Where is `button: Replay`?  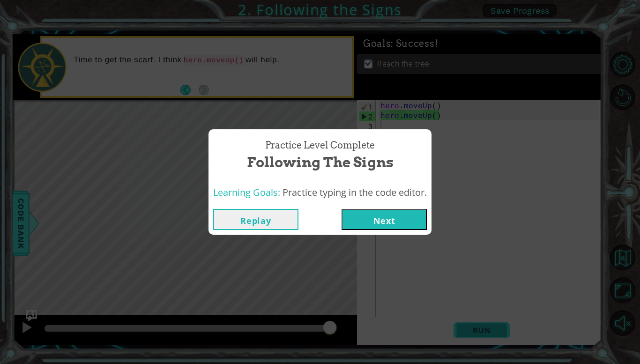 button: Replay is located at coordinates (256, 219).